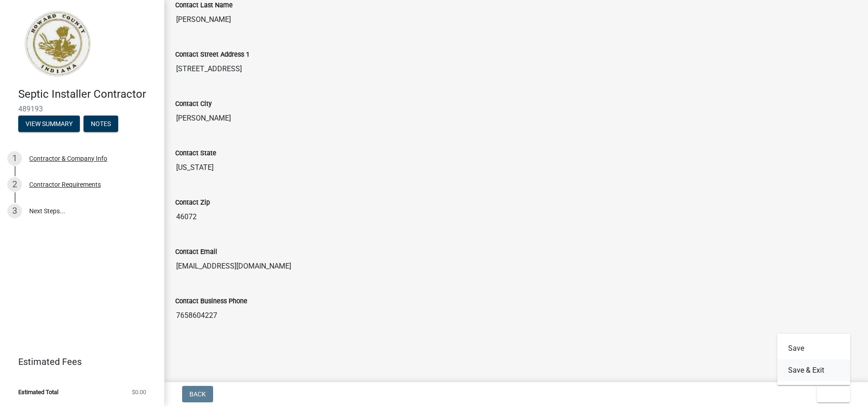  What do you see at coordinates (139, 391) in the screenshot?
I see `span: $0.00` at bounding box center [139, 391].